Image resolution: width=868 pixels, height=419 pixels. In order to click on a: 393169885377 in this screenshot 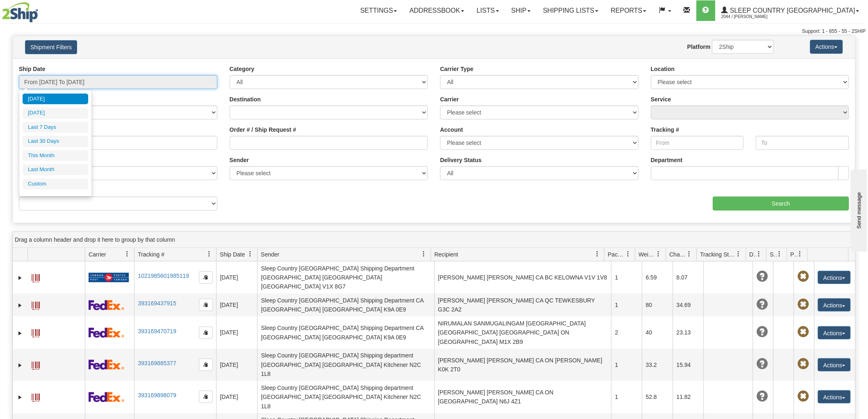, I will do `click(156, 363)`.